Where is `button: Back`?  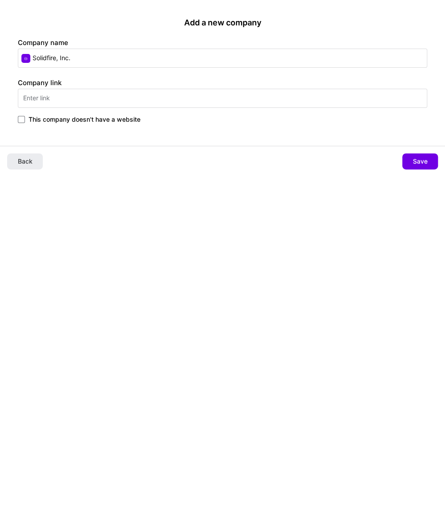
button: Back is located at coordinates (25, 161).